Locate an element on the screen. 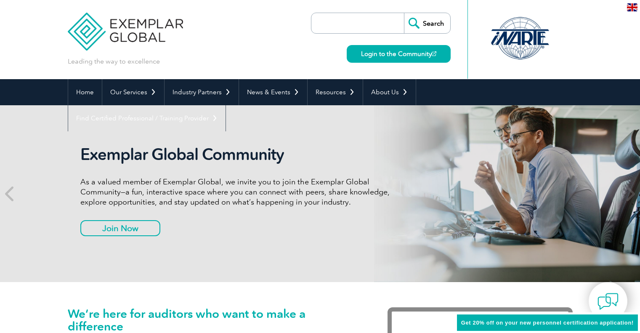  a: Login to the Community is located at coordinates (399, 54).